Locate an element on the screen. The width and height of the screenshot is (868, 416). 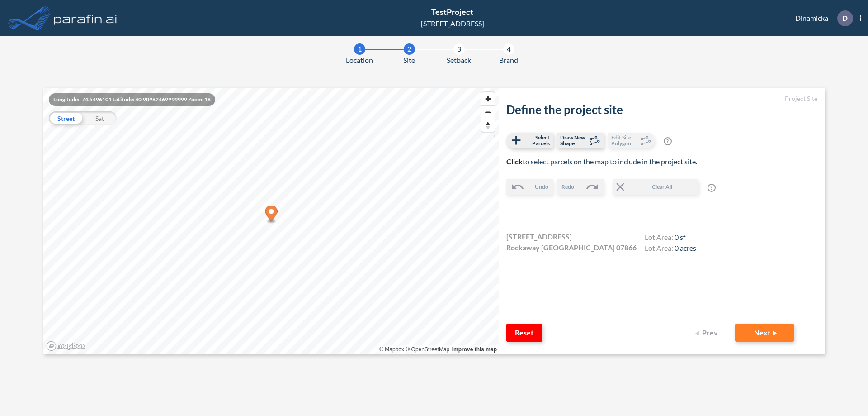
span: Site is located at coordinates (409, 61).